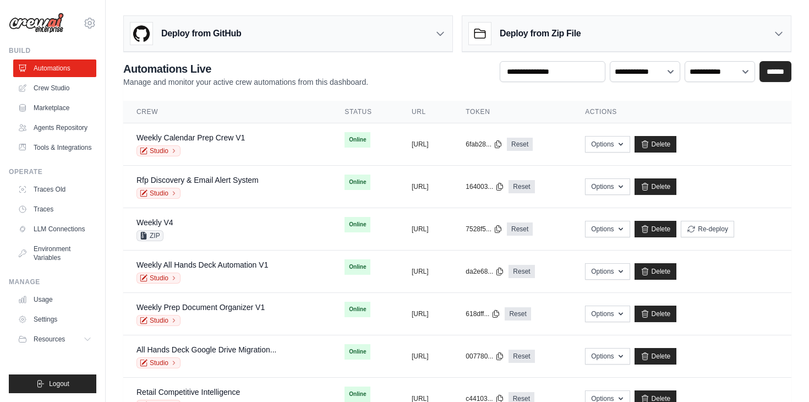 This screenshot has height=402, width=809. What do you see at coordinates (54, 299) in the screenshot?
I see `a: Usage` at bounding box center [54, 299].